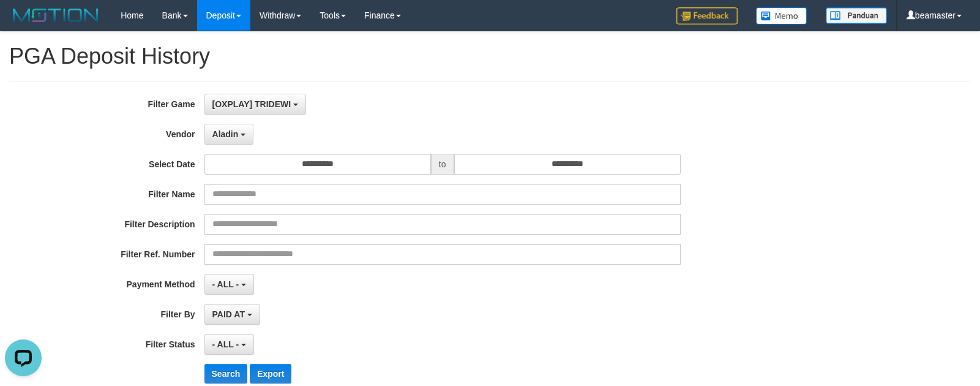 This screenshot has width=980, height=386. Describe the element at coordinates (229, 134) in the screenshot. I see `button: Aladin` at that location.